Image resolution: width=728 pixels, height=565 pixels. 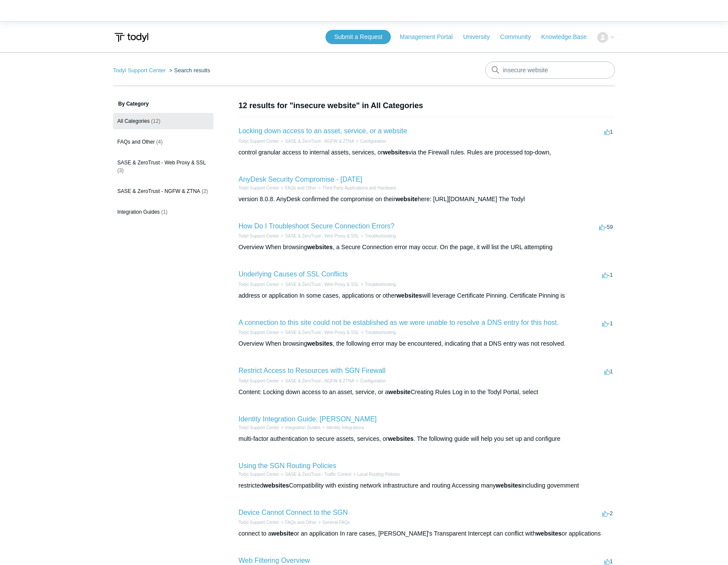 What do you see at coordinates (427, 152) in the screenshot?
I see `div: control granular access to internal assets, services, or via the Firewall rules. Rules are proces...` at bounding box center [427, 152].